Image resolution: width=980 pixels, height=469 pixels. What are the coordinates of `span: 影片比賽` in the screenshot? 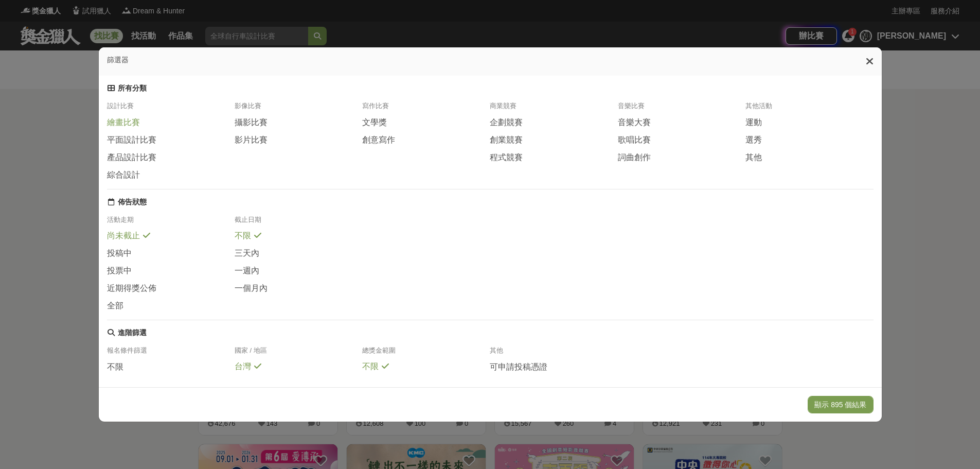 It's located at (251, 140).